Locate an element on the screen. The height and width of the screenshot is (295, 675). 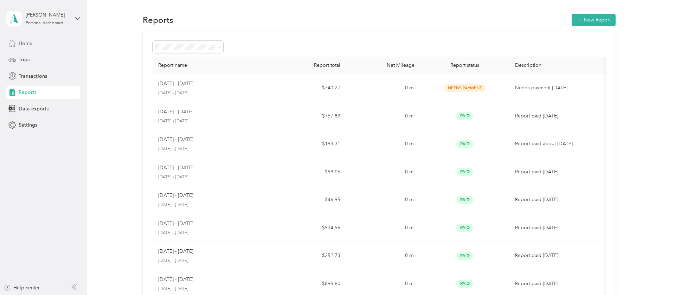
td: $757.83 is located at coordinates (308, 116).